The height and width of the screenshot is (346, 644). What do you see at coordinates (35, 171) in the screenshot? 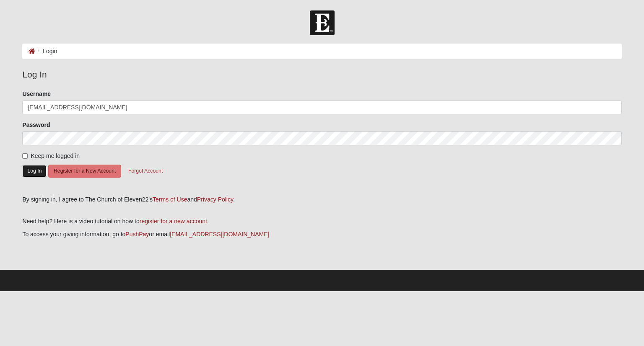
I see `button: Log In` at bounding box center [35, 171].